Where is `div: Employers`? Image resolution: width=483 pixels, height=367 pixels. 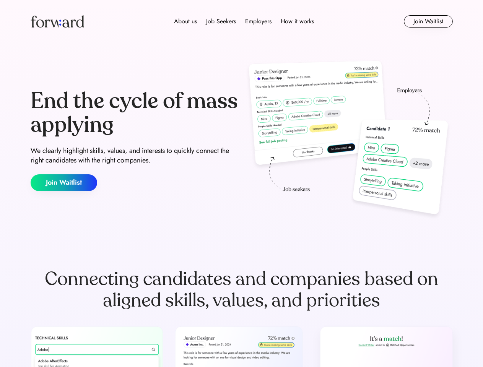 div: Employers is located at coordinates (258, 21).